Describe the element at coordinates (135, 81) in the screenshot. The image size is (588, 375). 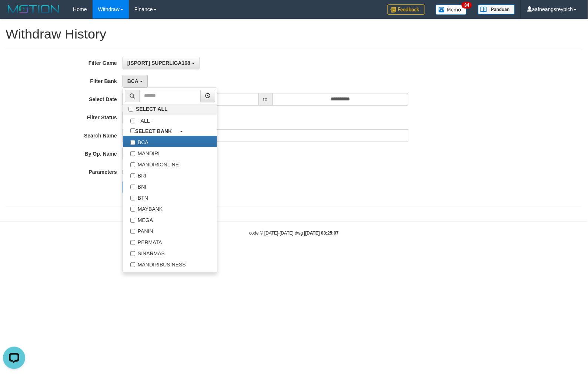
I see `button: BCA` at that location.